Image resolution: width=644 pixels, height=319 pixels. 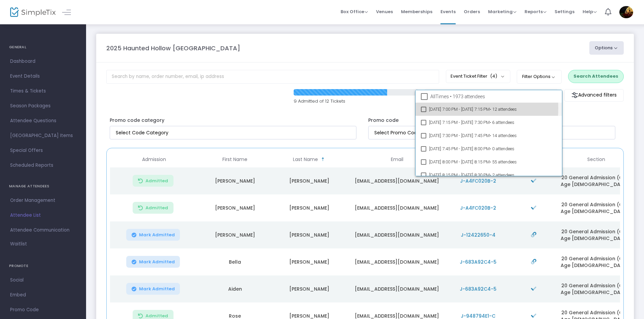 I want to click on span: • 6 attendees, so click(x=502, y=122).